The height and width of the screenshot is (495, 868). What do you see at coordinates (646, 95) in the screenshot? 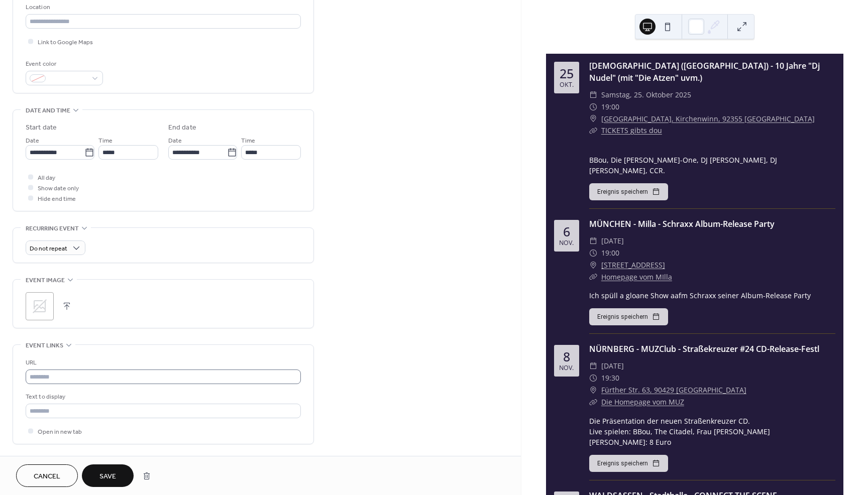
I see `span: Samstag, 25. Oktober 2025` at bounding box center [646, 95].